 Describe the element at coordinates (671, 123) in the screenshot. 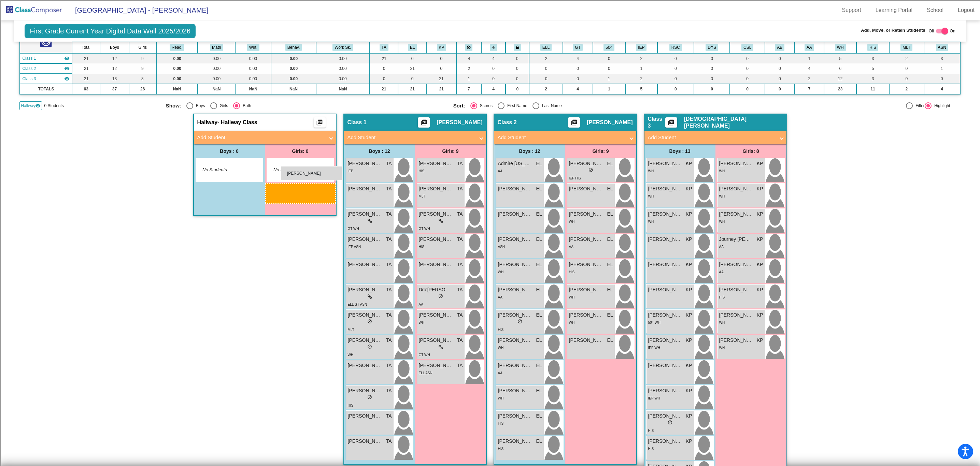

I see `button: Print Students Details` at that location.